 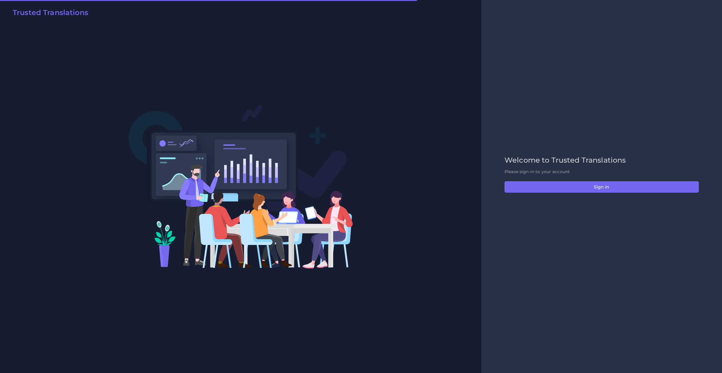 I want to click on button: Sign in, so click(x=602, y=187).